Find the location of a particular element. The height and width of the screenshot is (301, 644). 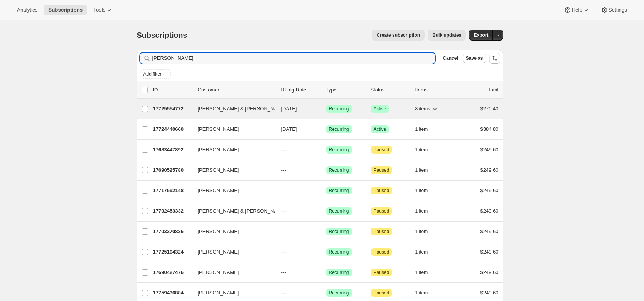

button: Add filter is located at coordinates (155, 74).